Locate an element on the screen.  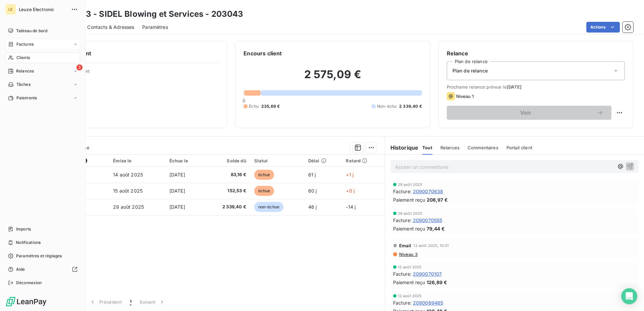
span: 83,16 € is located at coordinates (227, 174).